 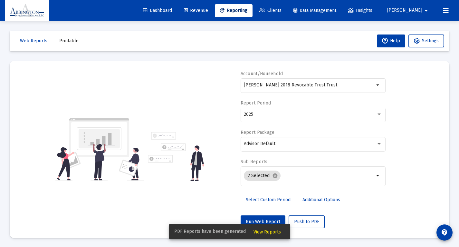 I want to click on img: reporting, so click(x=100, y=149).